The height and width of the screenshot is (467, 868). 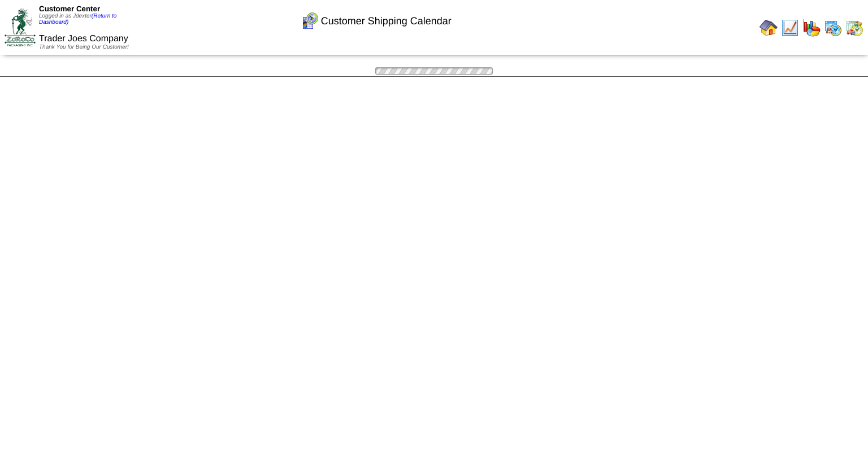 I want to click on a: (Return to Dashboard), so click(x=77, y=19).